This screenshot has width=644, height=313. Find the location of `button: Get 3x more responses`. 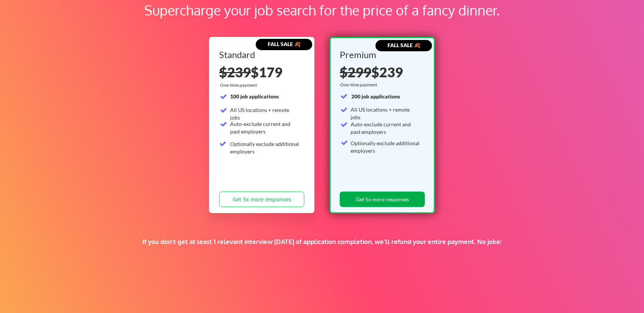

button: Get 3x more responses is located at coordinates (262, 199).